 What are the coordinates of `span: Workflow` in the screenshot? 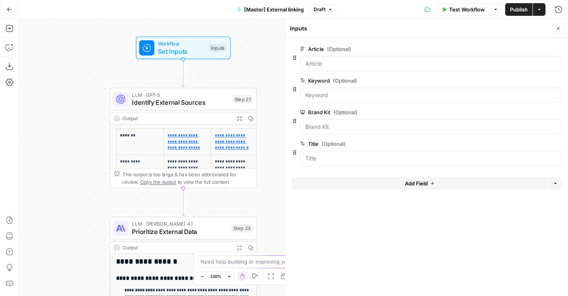 It's located at (181, 43).